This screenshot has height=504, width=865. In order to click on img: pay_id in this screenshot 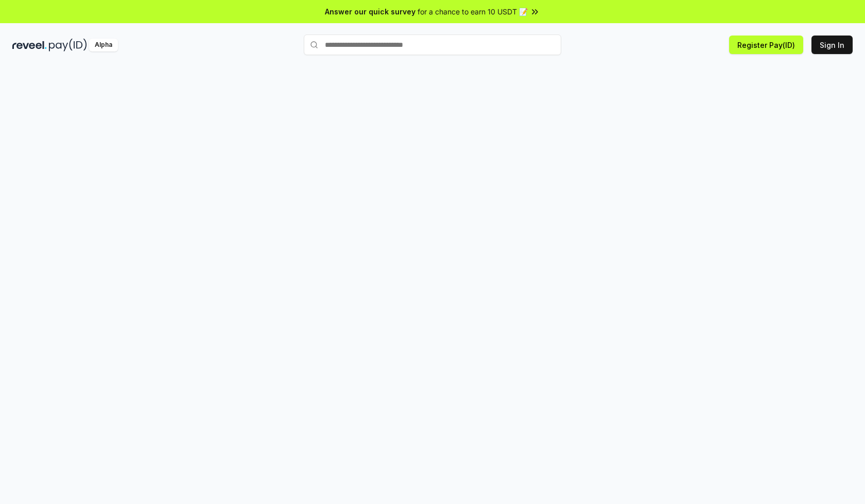, I will do `click(68, 45)`.